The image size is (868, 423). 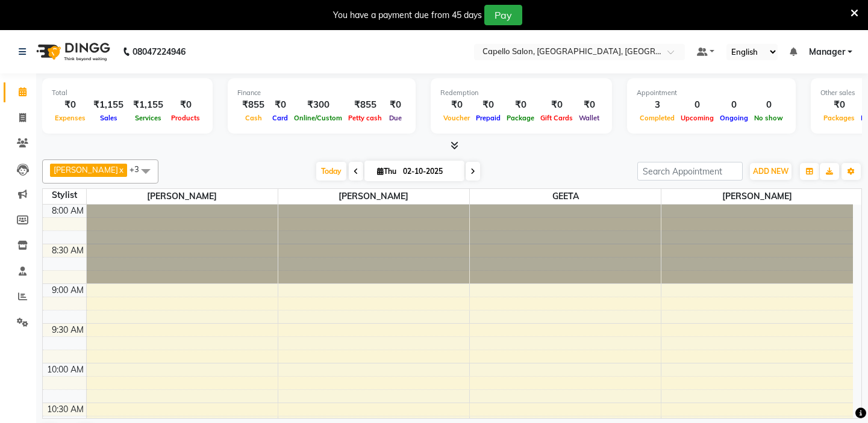 What do you see at coordinates (253, 118) in the screenshot?
I see `span: Cash` at bounding box center [253, 118].